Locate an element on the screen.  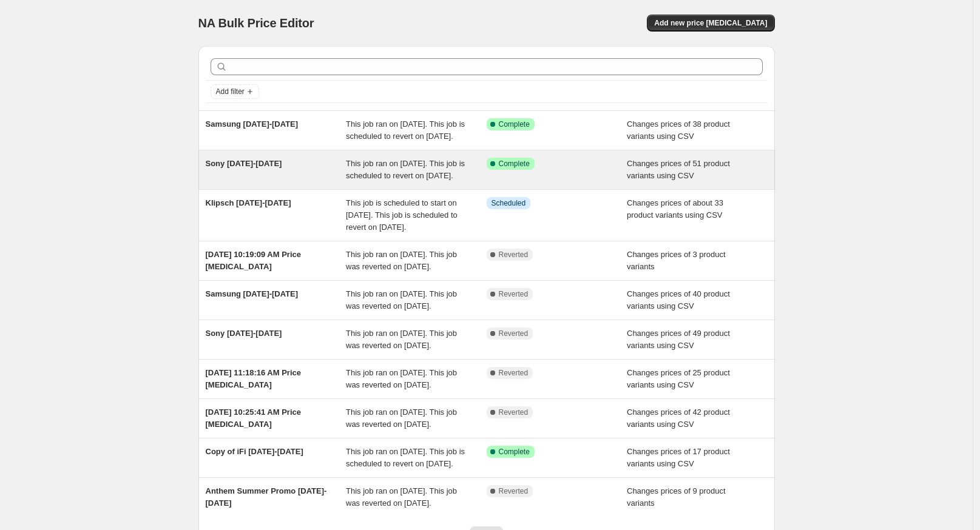
span: Scheduled is located at coordinates (508, 203).